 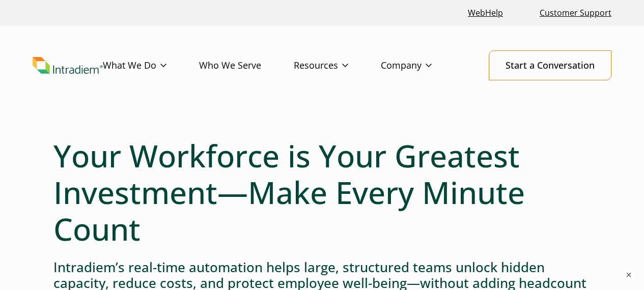 What do you see at coordinates (246, 65) in the screenshot?
I see `a: Who We Serve` at bounding box center [246, 65].